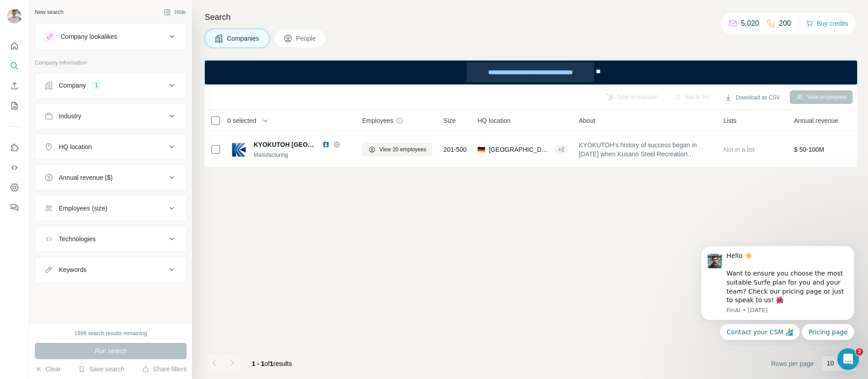 Image resolution: width=868 pixels, height=379 pixels. I want to click on span: 2, so click(859, 352).